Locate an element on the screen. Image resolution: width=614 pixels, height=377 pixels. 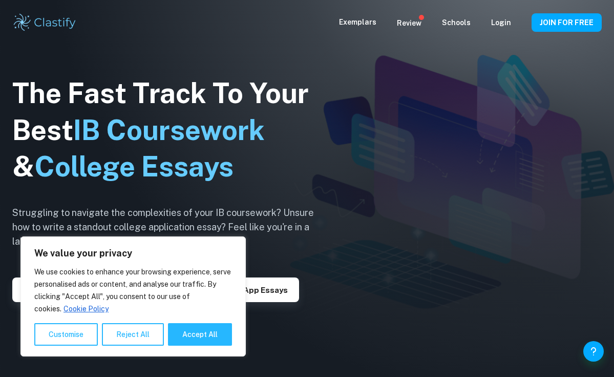
button: Customise is located at coordinates (66, 334).